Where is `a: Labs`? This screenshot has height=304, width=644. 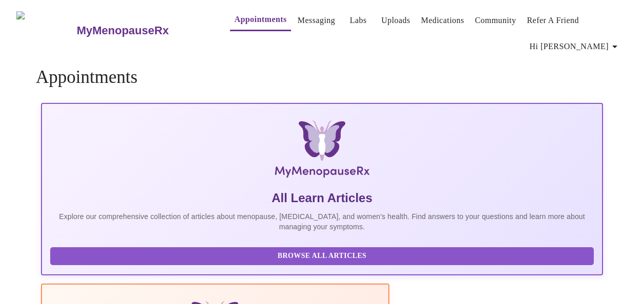 a: Labs is located at coordinates (358, 20).